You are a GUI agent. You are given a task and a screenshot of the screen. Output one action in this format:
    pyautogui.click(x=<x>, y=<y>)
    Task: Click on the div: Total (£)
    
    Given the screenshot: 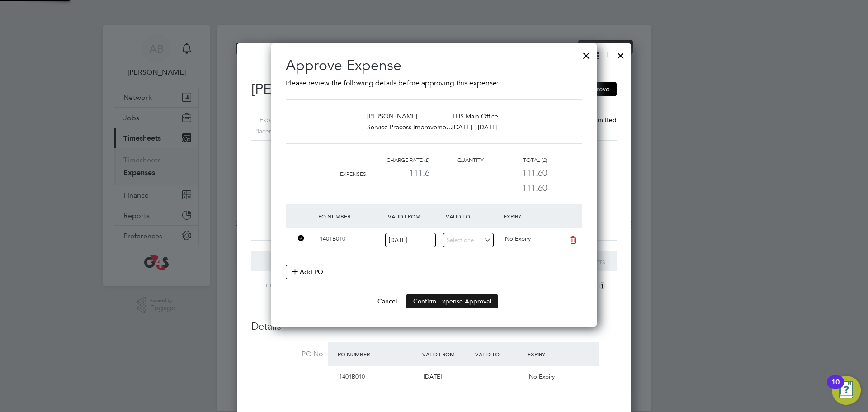 What is the action you would take?
    pyautogui.click(x=515, y=160)
    